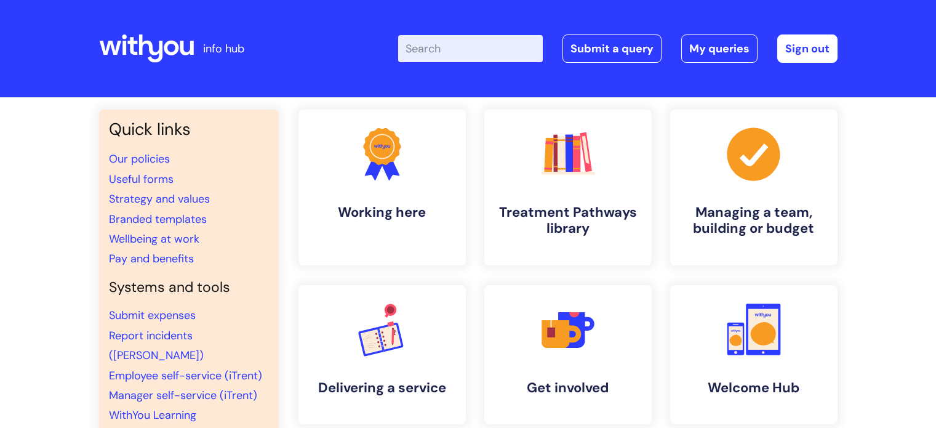 This screenshot has height=428, width=936. Describe the element at coordinates (158, 219) in the screenshot. I see `a: Branded templates` at that location.